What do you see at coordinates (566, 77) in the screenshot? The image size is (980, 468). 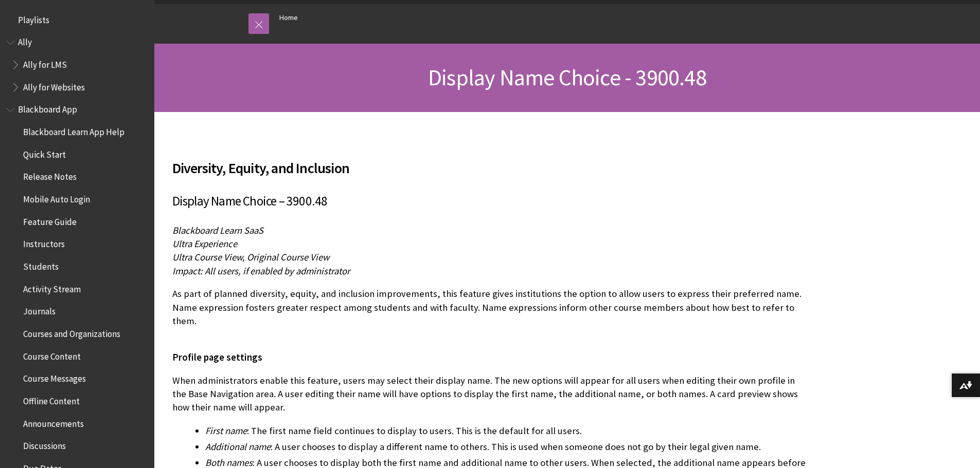 I see `span: Display Name Choice - 3900.48` at bounding box center [566, 77].